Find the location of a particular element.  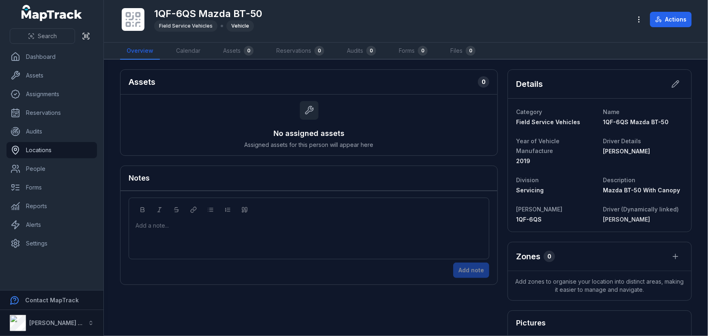

a: Reservations is located at coordinates (52, 113).